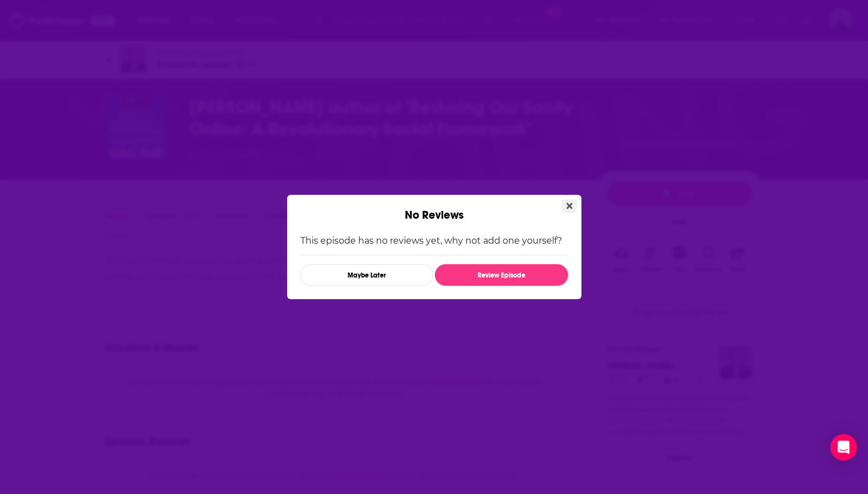 This screenshot has width=868, height=494. I want to click on button: Review Episode, so click(501, 275).